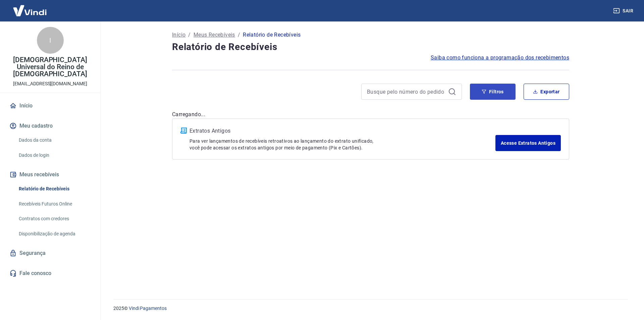 This screenshot has width=644, height=320. What do you see at coordinates (215, 35) in the screenshot?
I see `p: Meus Recebíveis` at bounding box center [215, 35].